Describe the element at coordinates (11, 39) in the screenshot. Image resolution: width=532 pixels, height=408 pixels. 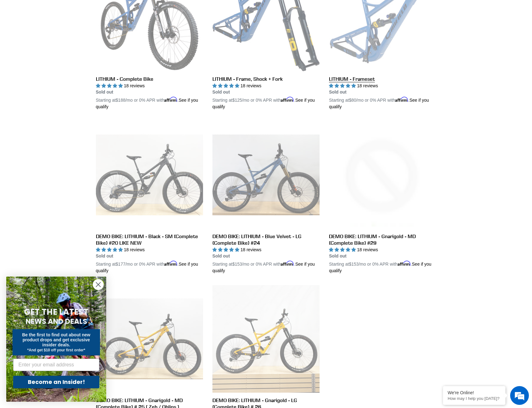
I see `div: Navigation go back` at that location.